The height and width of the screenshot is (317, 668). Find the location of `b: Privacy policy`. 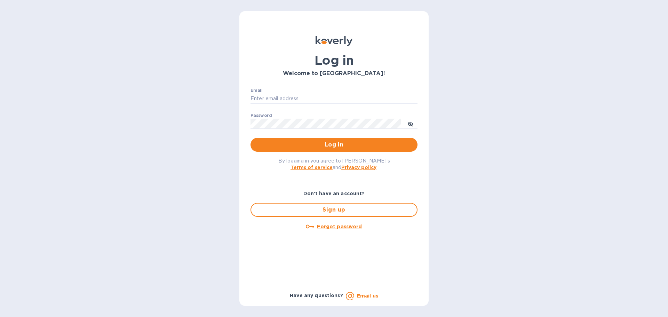

b: Privacy policy is located at coordinates (358, 167).